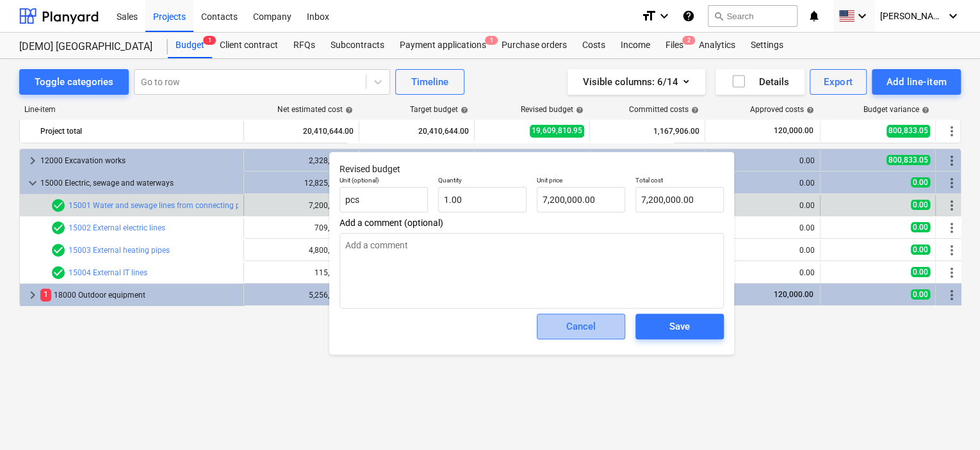  I want to click on button: Visible columns:6/14, so click(636, 82).